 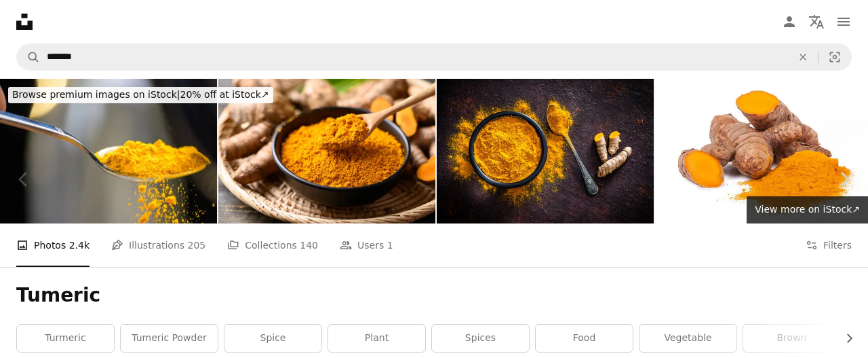 What do you see at coordinates (817, 21) in the screenshot?
I see `button: Language` at bounding box center [817, 21].